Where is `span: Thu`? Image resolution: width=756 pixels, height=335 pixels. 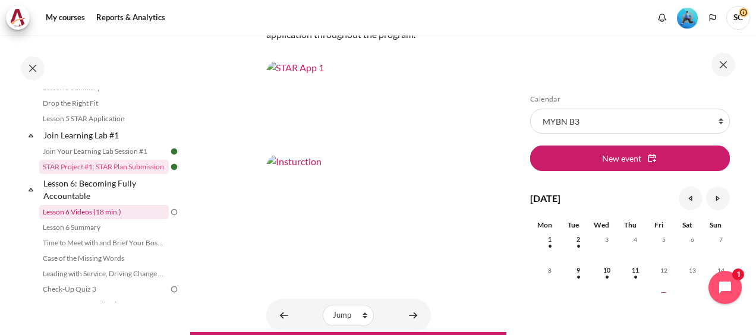
span: Thu is located at coordinates (630, 225).